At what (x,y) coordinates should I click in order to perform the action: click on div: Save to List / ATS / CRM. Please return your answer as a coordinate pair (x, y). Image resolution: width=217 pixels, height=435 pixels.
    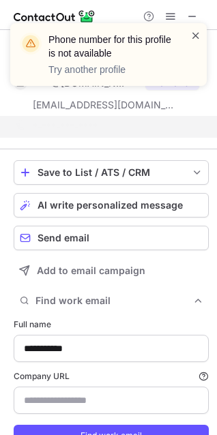
    Looking at the image, I should click on (111, 173).